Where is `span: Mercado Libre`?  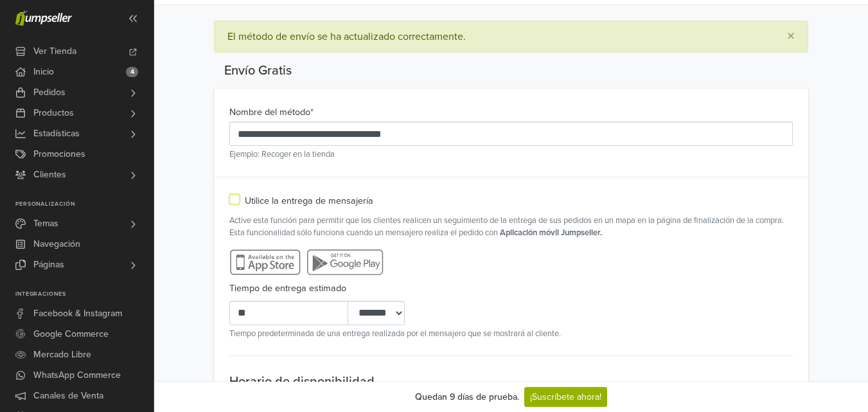
span: Mercado Libre is located at coordinates (62, 355).